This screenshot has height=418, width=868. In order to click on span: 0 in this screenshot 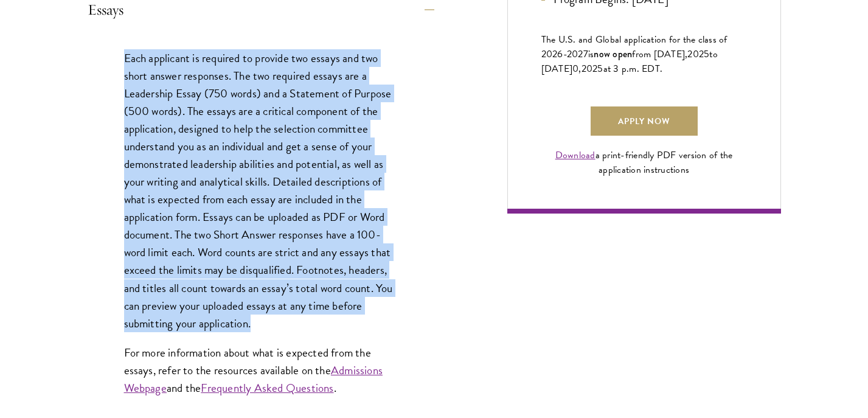, I will do `click(575, 68)`.